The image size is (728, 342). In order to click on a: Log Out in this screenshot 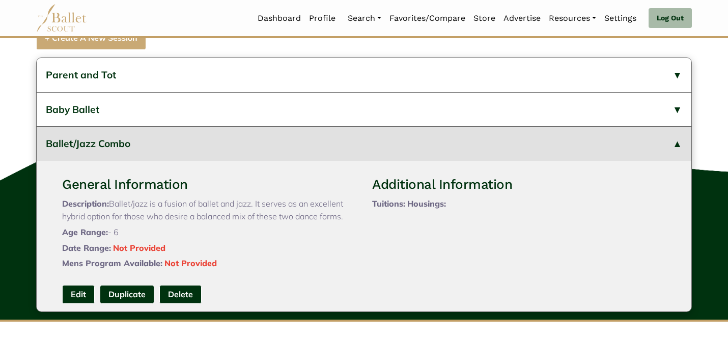, I will do `click(670, 18)`.